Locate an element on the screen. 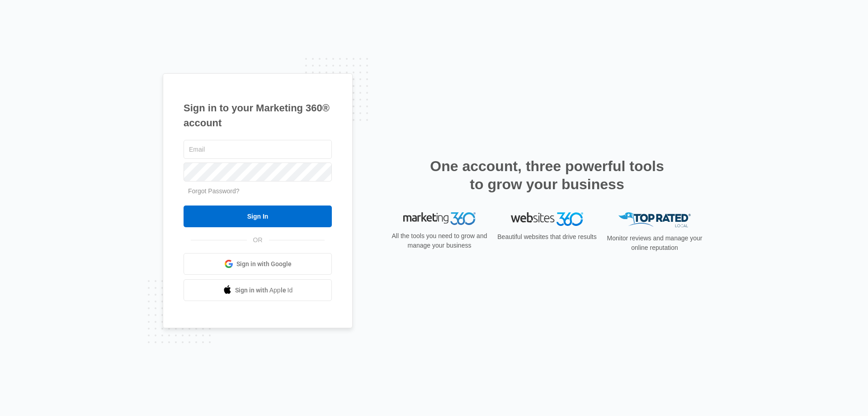 The height and width of the screenshot is (416, 868). img: Websites 360 is located at coordinates (547, 219).